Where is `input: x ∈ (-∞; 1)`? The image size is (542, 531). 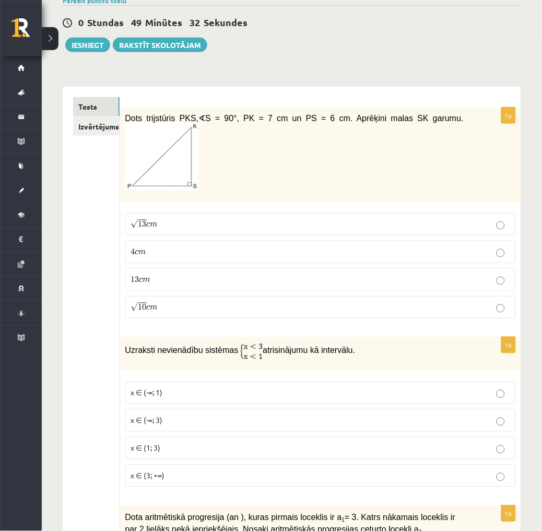
input: x ∈ (-∞; 1) is located at coordinates (501, 395).